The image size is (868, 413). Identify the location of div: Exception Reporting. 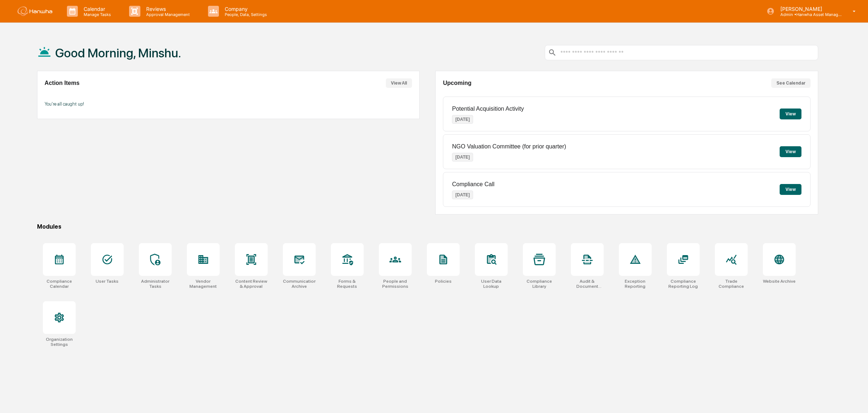
(636, 284).